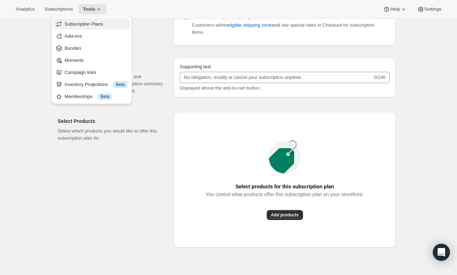 Image resolution: width=457 pixels, height=275 pixels. I want to click on span: Add-ons, so click(73, 36).